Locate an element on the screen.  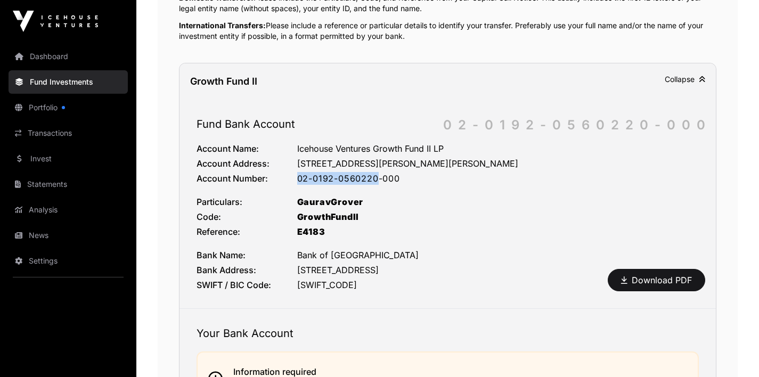
a: Statements is located at coordinates (68, 184).